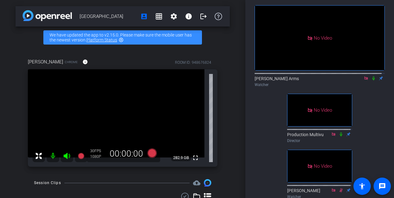 This screenshot has width=394, height=198. What do you see at coordinates (71, 62) in the screenshot?
I see `span: Chrome` at bounding box center [71, 62].